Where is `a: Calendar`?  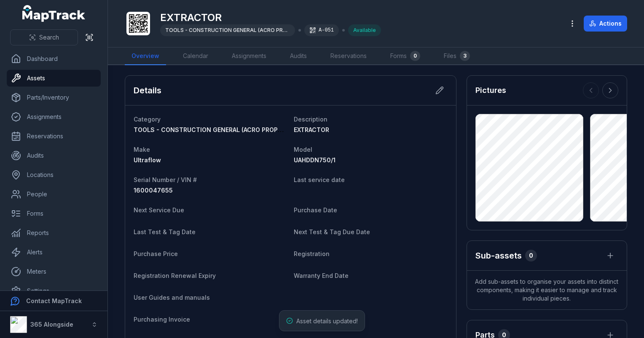
a: Calendar is located at coordinates (195, 56).